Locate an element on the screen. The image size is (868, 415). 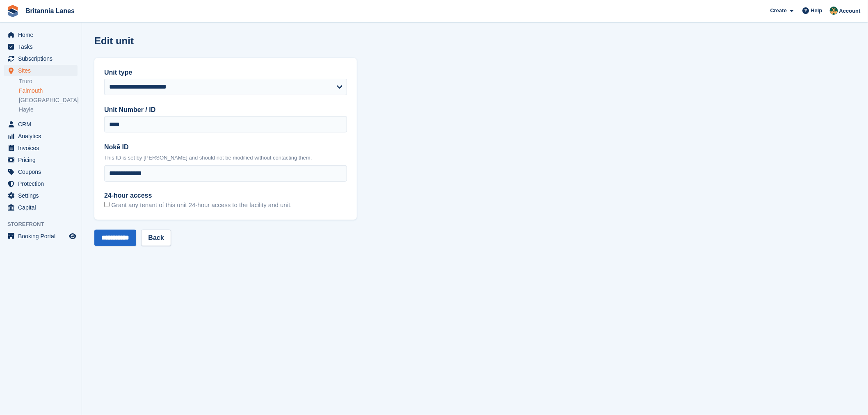
span: Grant any tenant of this unit 24-hour access to the facility and unit. is located at coordinates (202, 205).